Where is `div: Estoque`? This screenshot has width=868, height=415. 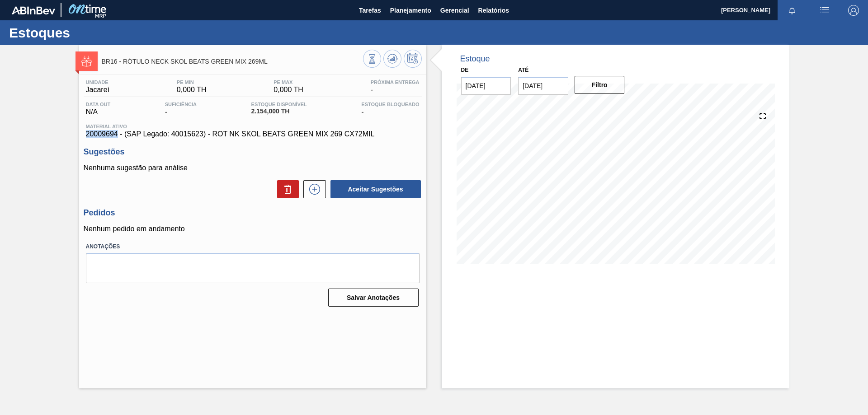
div: Estoque is located at coordinates (476, 58).